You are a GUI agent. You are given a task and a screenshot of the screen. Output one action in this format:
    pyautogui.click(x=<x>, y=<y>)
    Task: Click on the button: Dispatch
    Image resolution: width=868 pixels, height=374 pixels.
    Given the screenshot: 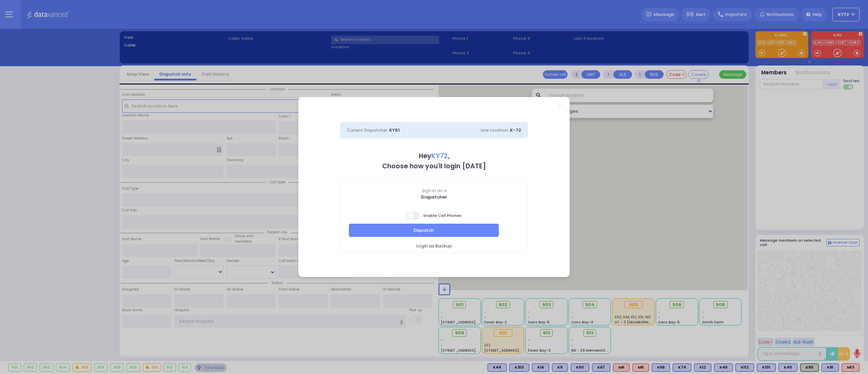 What is the action you would take?
    pyautogui.click(x=424, y=230)
    